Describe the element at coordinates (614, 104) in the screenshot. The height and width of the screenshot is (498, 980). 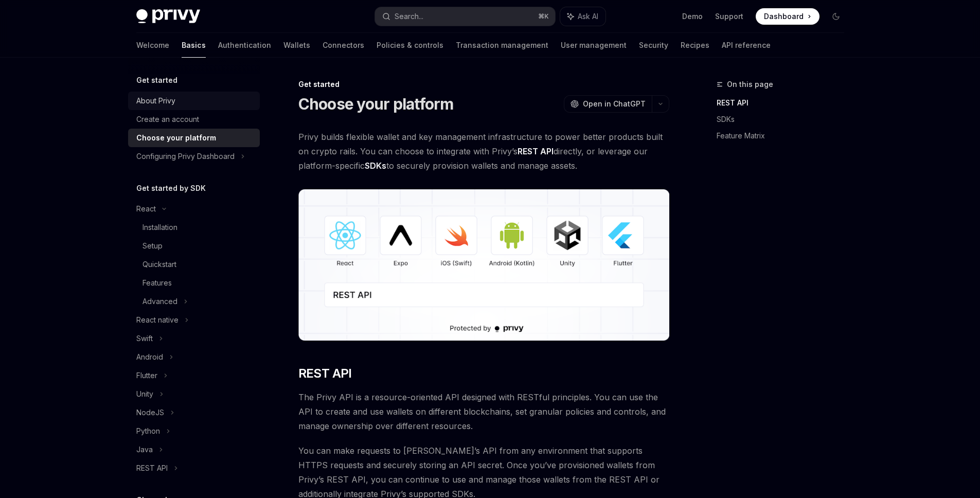
I see `span: Open in ChatGPT` at that location.